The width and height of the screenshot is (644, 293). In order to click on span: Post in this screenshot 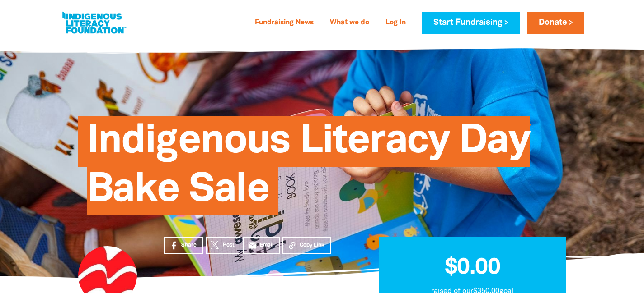, I will do `click(228, 245)`.